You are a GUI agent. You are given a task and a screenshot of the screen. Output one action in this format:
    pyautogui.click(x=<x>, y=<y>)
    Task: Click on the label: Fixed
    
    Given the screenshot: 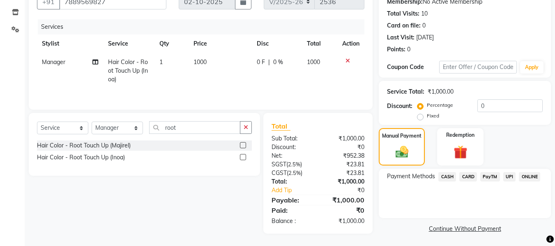 What is the action you would take?
    pyautogui.click(x=433, y=116)
    